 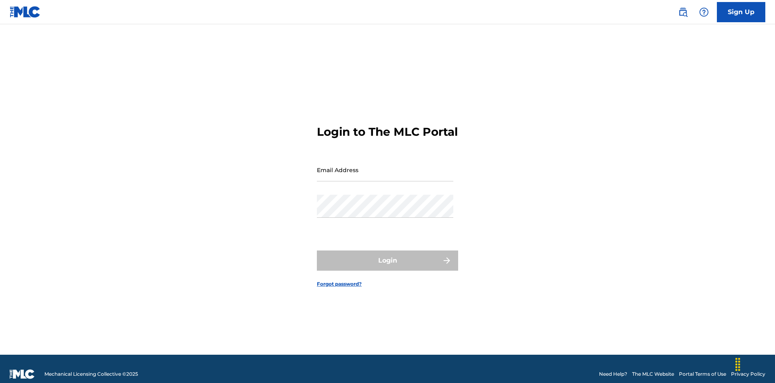 What do you see at coordinates (683, 12) in the screenshot?
I see `a: Public Search` at bounding box center [683, 12].